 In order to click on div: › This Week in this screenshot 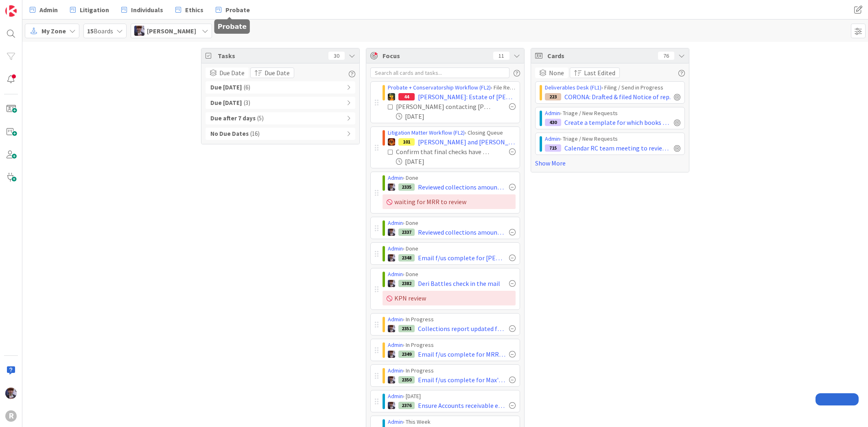, I will do `click(452, 422)`.